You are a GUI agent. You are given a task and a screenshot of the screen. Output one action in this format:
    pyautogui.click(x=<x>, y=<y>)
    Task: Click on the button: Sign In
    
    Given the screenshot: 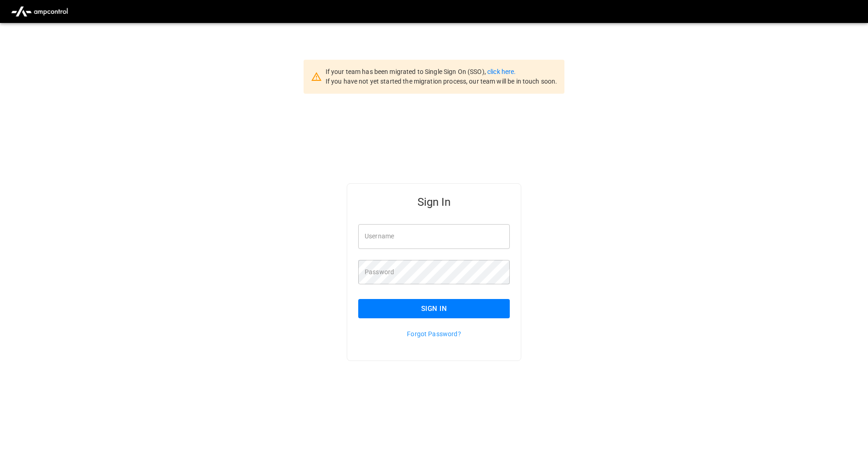 What is the action you would take?
    pyautogui.click(x=434, y=308)
    